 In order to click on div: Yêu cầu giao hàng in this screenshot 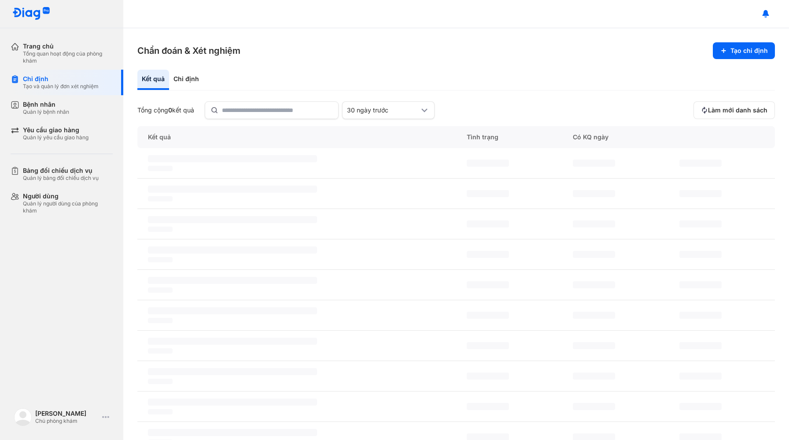, I will do `click(56, 130)`.